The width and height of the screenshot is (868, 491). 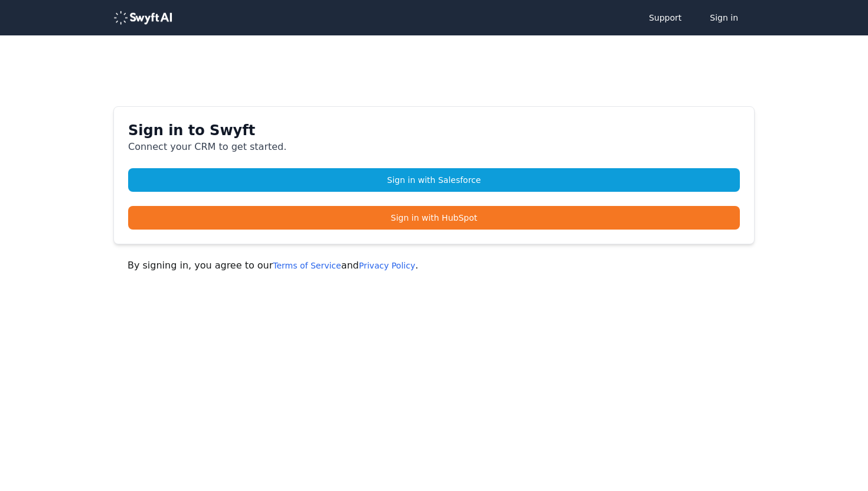 What do you see at coordinates (664, 18) in the screenshot?
I see `a: Support` at bounding box center [664, 18].